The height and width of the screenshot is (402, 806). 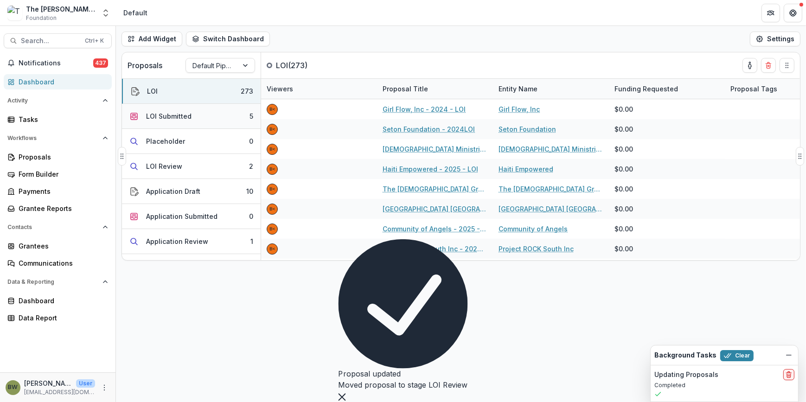 What do you see at coordinates (251, 166) in the screenshot?
I see `div: 2` at bounding box center [251, 166].